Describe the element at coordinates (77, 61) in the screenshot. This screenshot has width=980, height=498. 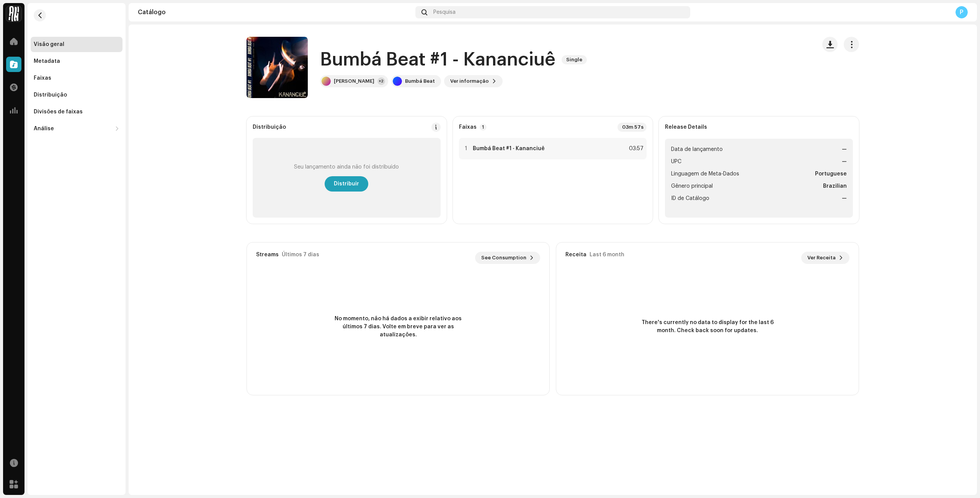
I see `re-m-nav-item: Metadata` at that location.